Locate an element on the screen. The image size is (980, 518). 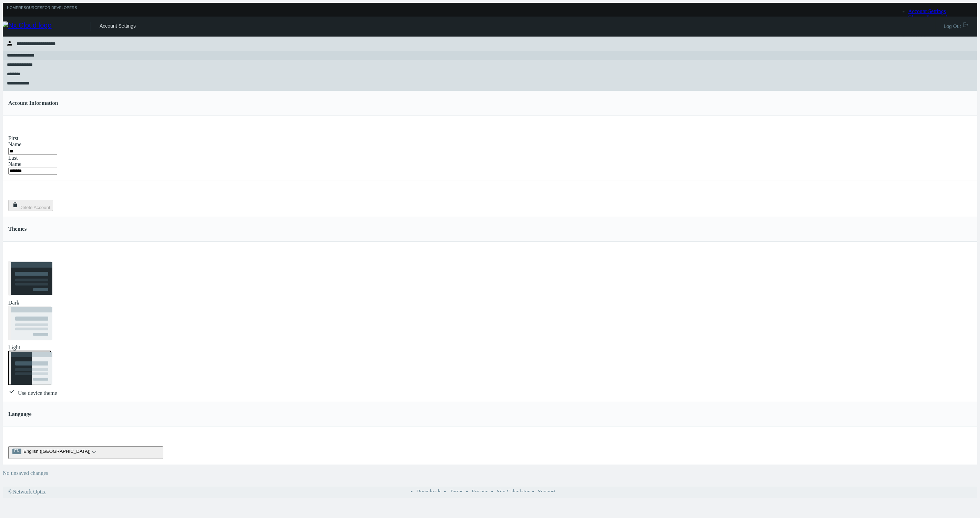
h4: Language is located at coordinates (490, 414).